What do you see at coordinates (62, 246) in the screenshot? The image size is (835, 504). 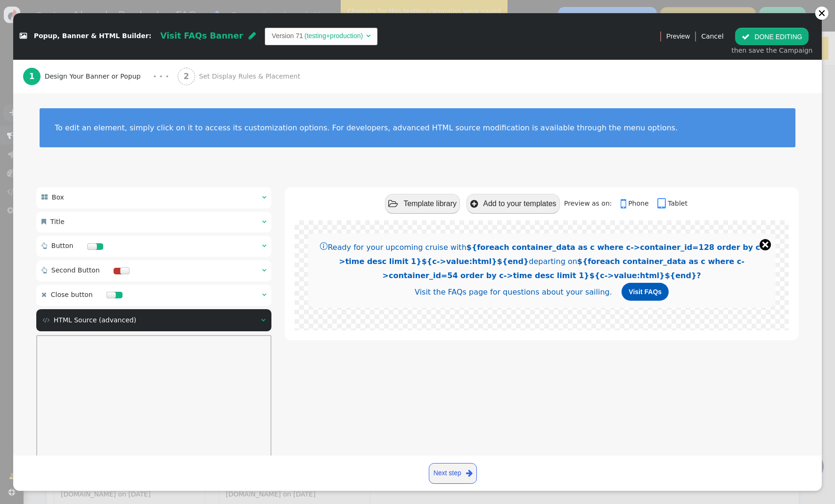 I see `span: Button` at bounding box center [62, 246].